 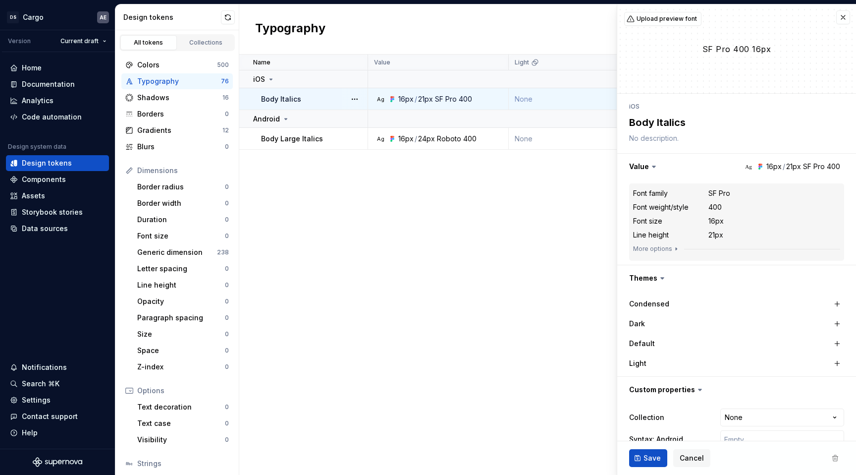 What do you see at coordinates (183, 252) in the screenshot?
I see `a: Generic dimension238` at bounding box center [183, 252].